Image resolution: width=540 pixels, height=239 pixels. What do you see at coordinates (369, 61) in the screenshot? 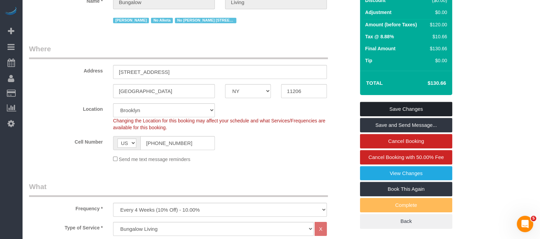
I see `label: Tip` at bounding box center [369, 61].